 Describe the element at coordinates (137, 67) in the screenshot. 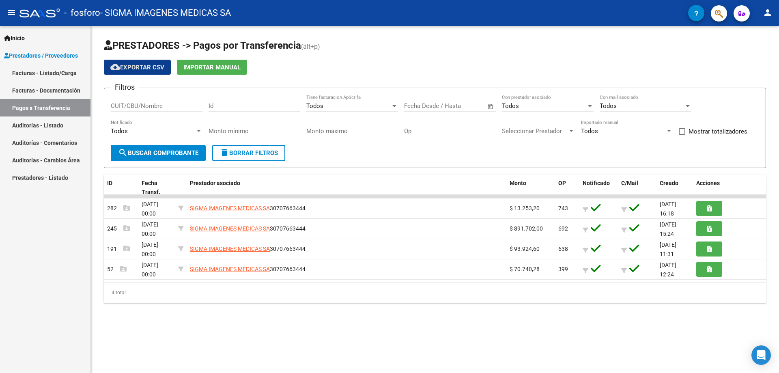

I see `span: Exportar CSV` at that location.